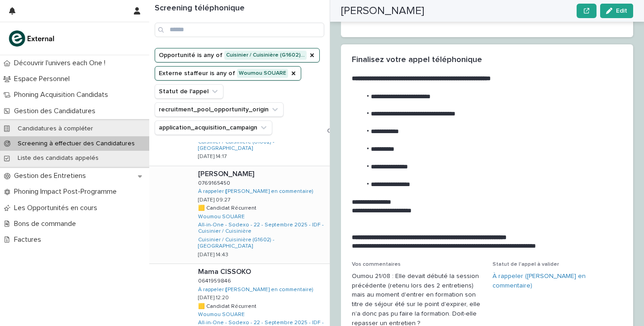  What do you see at coordinates (213, 128) in the screenshot?
I see `button: application_acquisition_campaign` at bounding box center [213, 128].